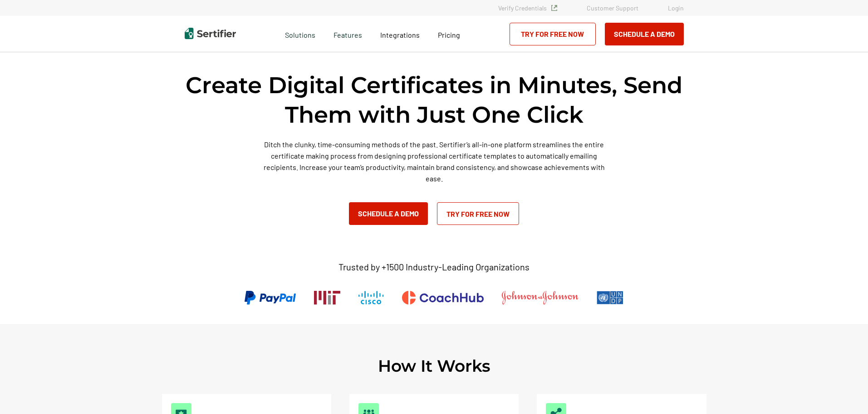 The width and height of the screenshot is (868, 414). I want to click on img: CoachHub, so click(443, 297).